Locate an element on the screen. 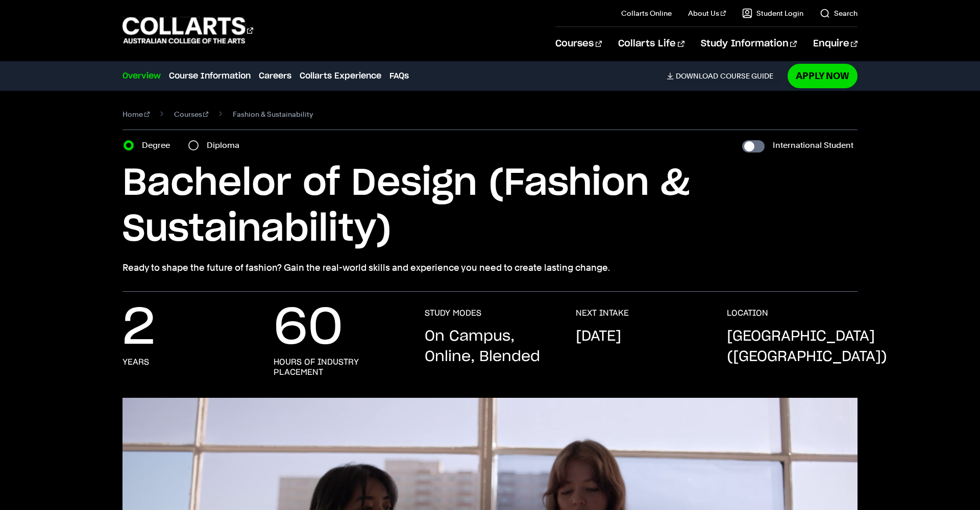 The width and height of the screenshot is (980, 510). a: Search is located at coordinates (838, 13).